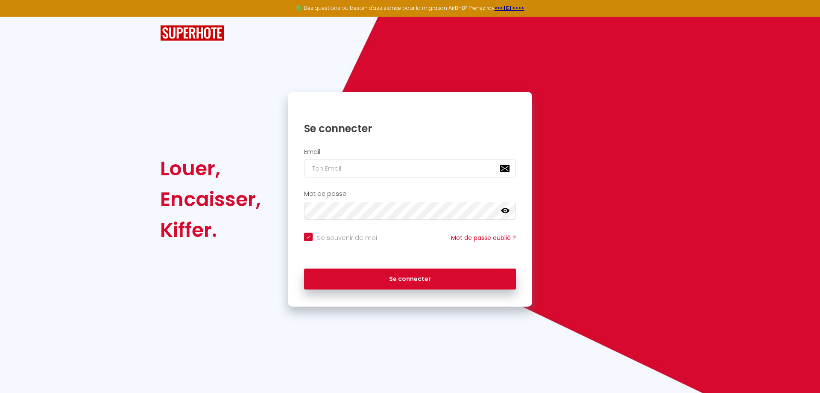 This screenshot has height=393, width=820. What do you see at coordinates (510, 8) in the screenshot?
I see `strong: >>> ICI <<<<` at bounding box center [510, 8].